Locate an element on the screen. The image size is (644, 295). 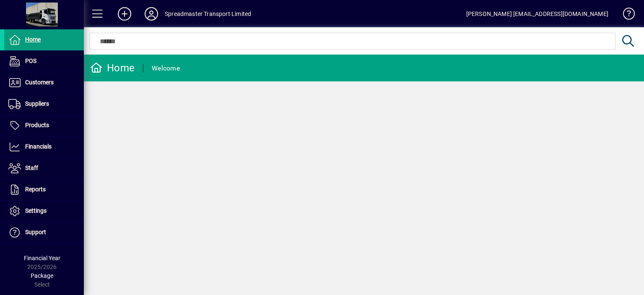
span: Suppliers is located at coordinates (37, 104).